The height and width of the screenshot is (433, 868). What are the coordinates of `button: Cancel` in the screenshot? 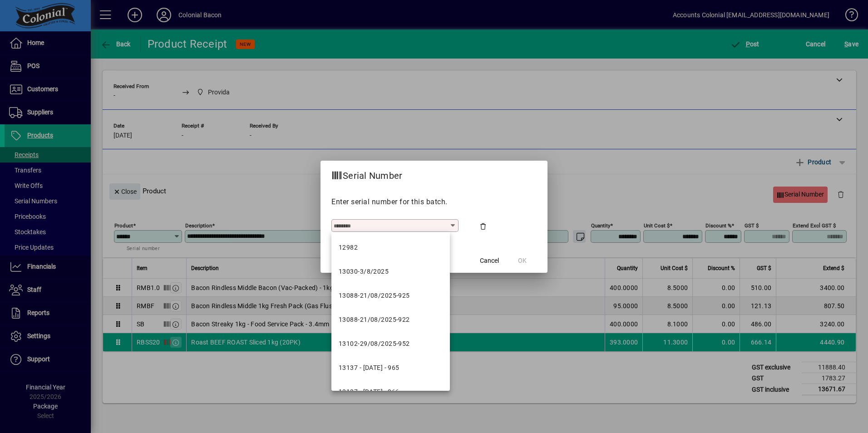 It's located at (490, 261).